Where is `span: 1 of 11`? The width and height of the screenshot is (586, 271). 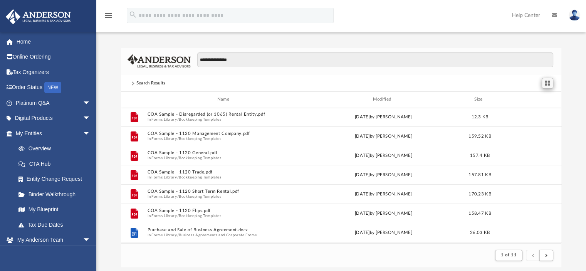
span: 1 of 11 is located at coordinates (508, 255).